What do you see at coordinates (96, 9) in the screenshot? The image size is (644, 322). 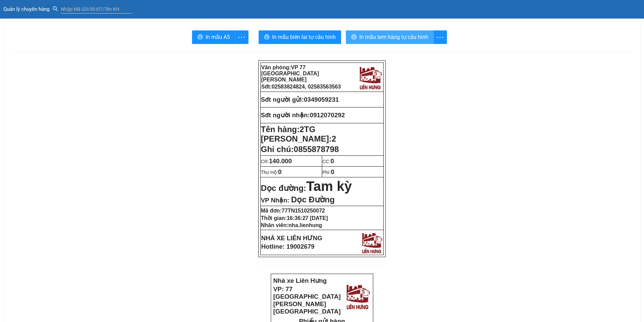 I see `input: Nhập Mã GD/Số ĐT/Tên KH` at bounding box center [96, 9].